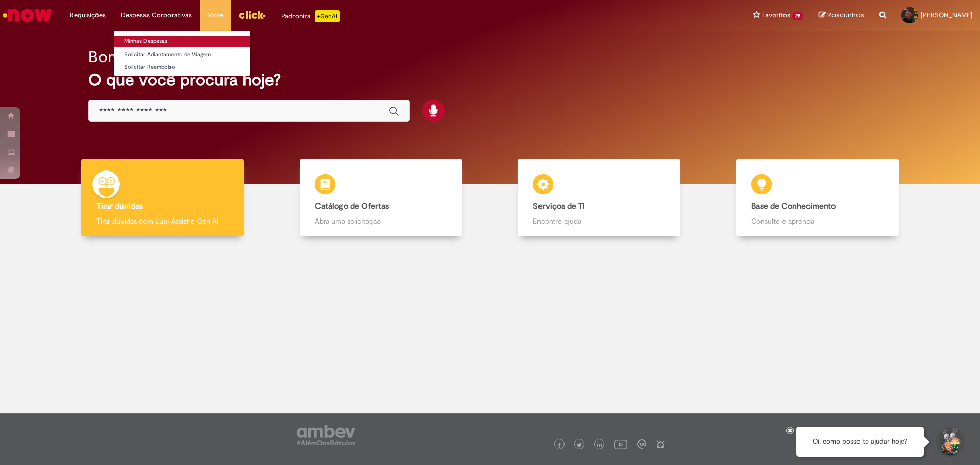 The height and width of the screenshot is (465, 980). What do you see at coordinates (842, 15) in the screenshot?
I see `a: Rascunhos` at bounding box center [842, 15].